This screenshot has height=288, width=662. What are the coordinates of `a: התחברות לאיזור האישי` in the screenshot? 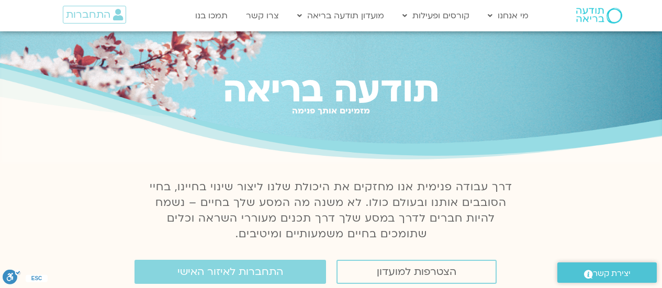 It's located at (230, 272).